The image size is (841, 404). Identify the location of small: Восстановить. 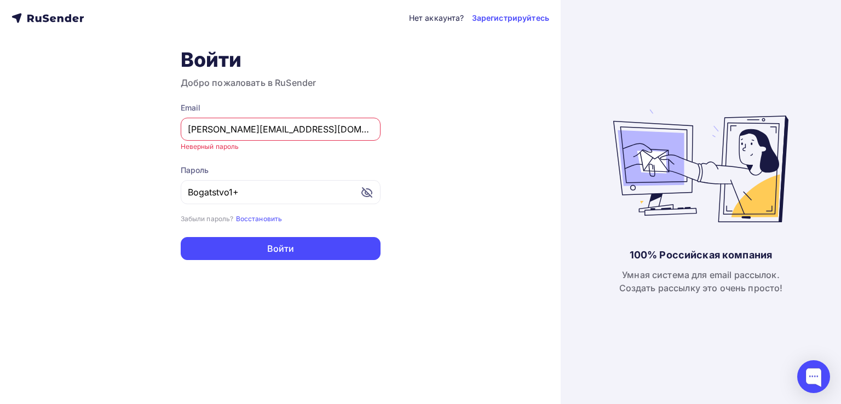
(259, 218).